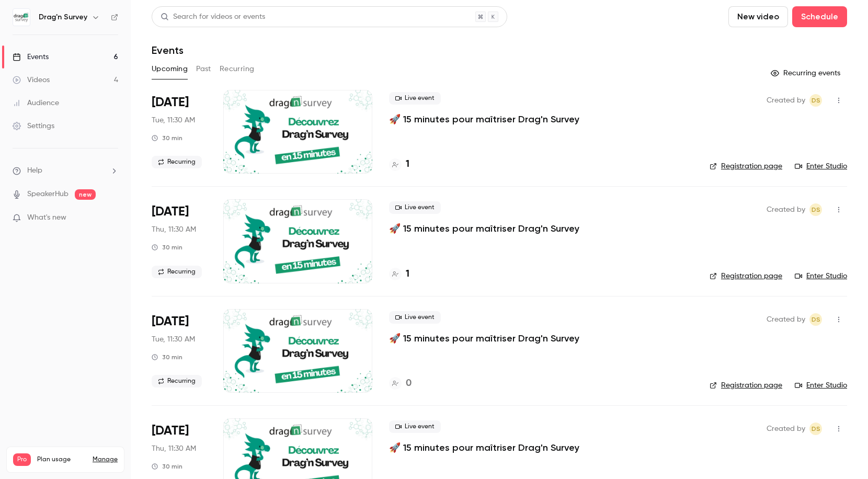  Describe the element at coordinates (31, 80) in the screenshot. I see `div: Videos` at that location.